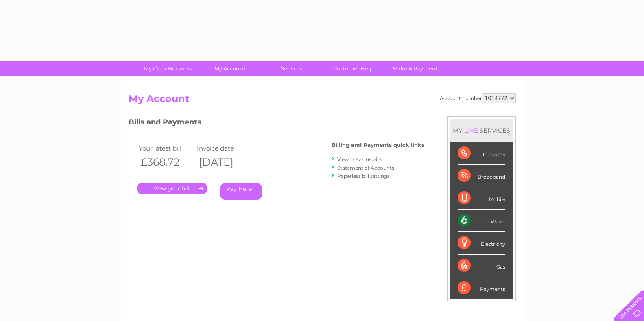 This screenshot has height=321, width=644. I want to click on a: My Clear Business, so click(168, 68).